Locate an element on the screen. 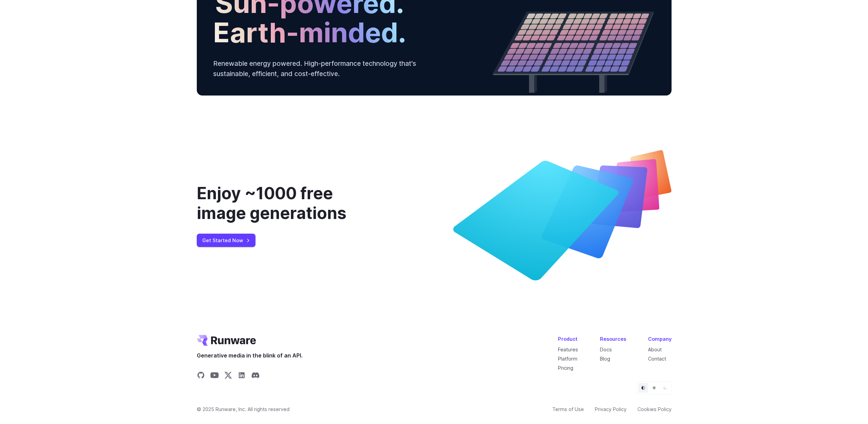  a: About is located at coordinates (655, 350).